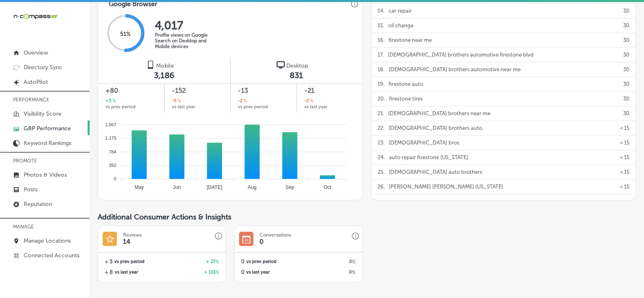 Image resolution: width=644 pixels, height=298 pixels. Describe the element at coordinates (112, 152) in the screenshot. I see `tspan: 784` at that location.